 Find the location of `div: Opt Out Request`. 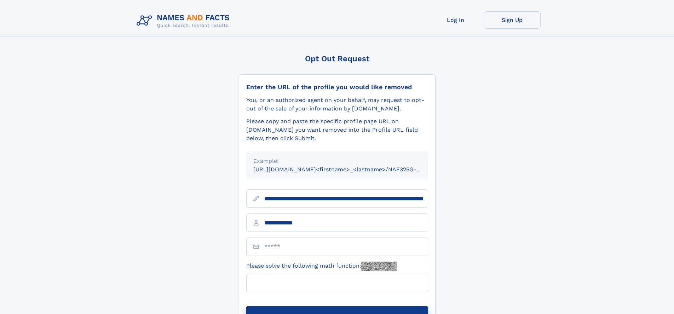

div: Opt Out Request is located at coordinates (337, 58).